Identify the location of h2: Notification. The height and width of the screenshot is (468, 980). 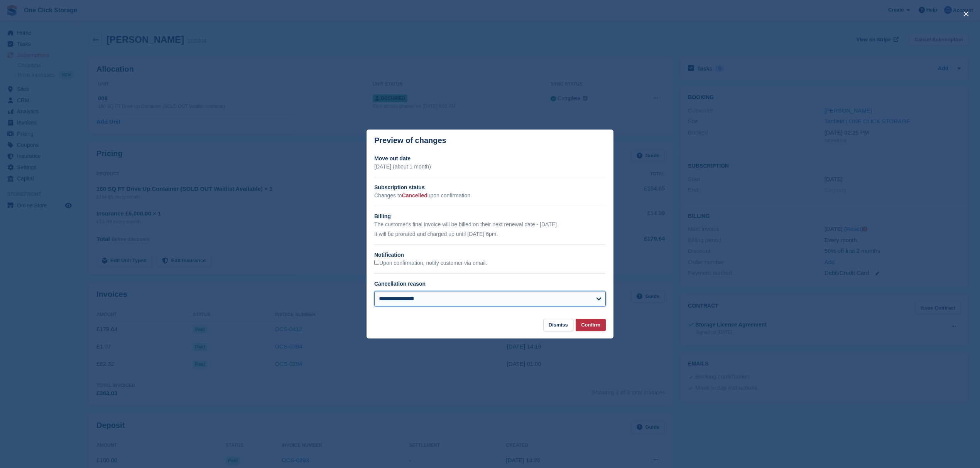
(490, 255).